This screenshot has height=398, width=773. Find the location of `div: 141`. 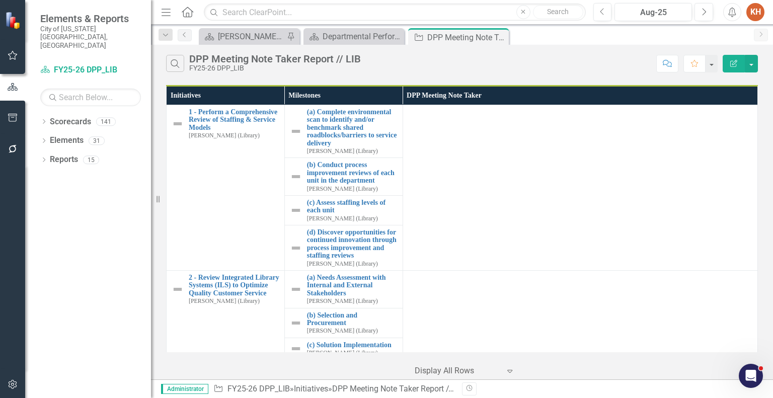

div: 141 is located at coordinates (106, 121).